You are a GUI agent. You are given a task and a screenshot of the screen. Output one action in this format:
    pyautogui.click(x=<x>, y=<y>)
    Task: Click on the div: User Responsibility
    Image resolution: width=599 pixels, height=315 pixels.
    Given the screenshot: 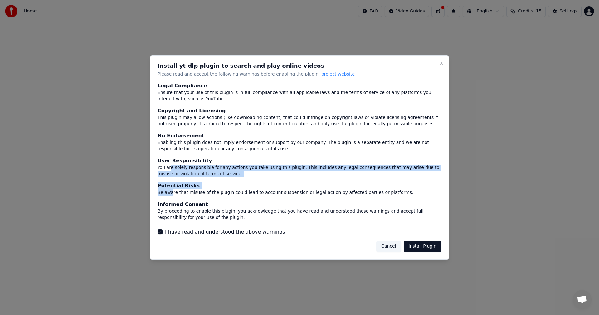 What is the action you would take?
    pyautogui.click(x=299, y=161)
    